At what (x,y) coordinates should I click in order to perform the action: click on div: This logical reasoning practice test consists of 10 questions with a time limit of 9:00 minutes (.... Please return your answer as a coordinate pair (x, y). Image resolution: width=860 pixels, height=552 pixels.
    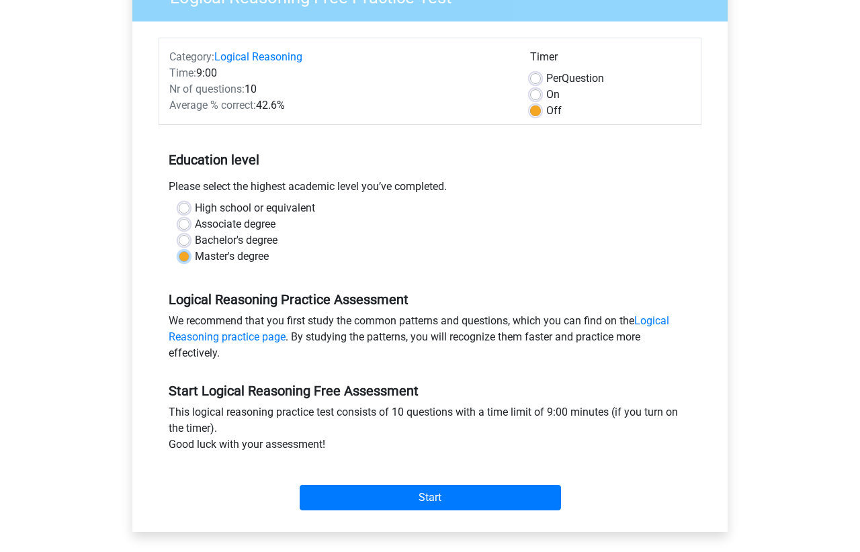
    Looking at the image, I should click on (430, 431).